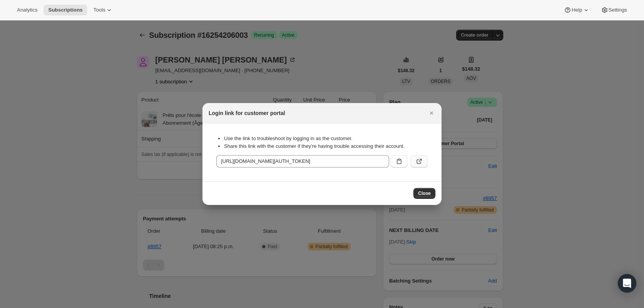 The image size is (644, 308). Describe the element at coordinates (65, 10) in the screenshot. I see `span: Subscriptions` at that location.